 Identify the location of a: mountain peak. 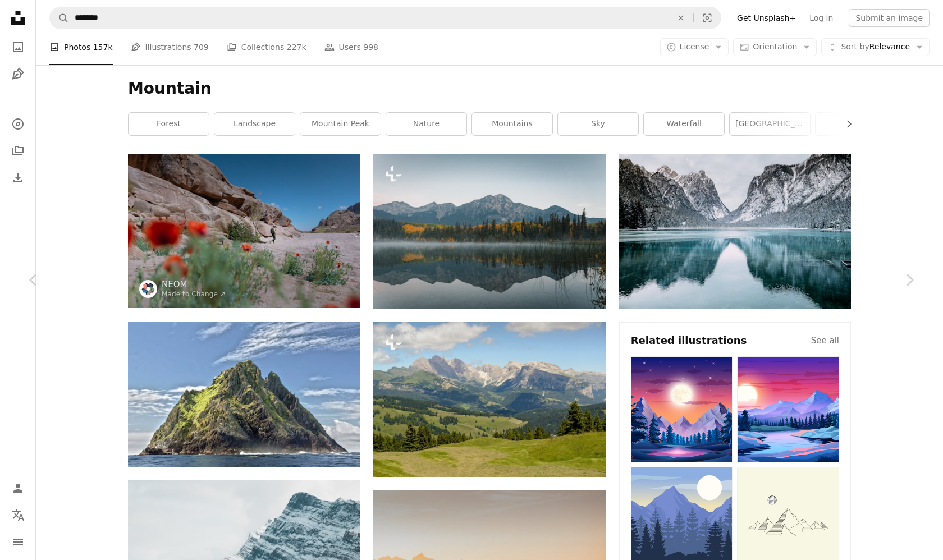
(340, 124).